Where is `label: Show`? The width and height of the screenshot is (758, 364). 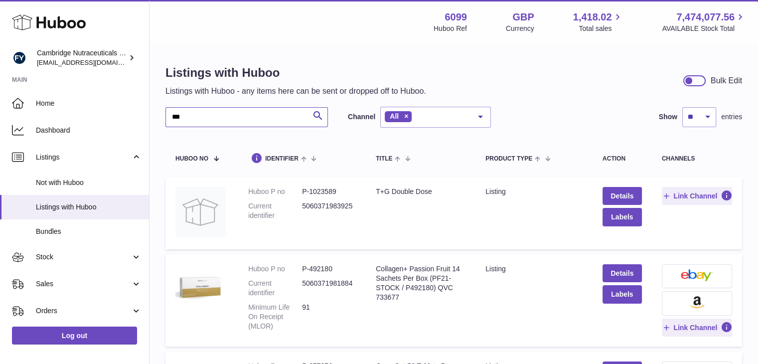
label: Show is located at coordinates (667, 117).